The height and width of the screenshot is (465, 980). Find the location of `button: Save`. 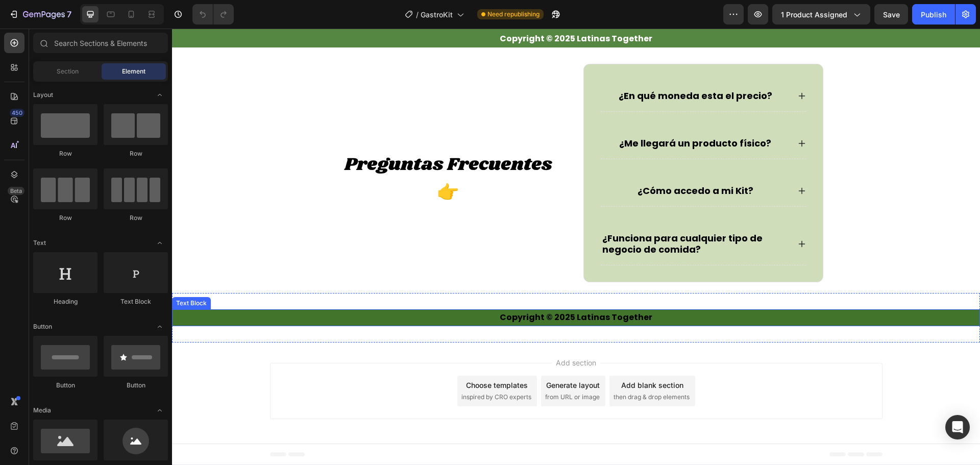

button: Save is located at coordinates (891, 14).